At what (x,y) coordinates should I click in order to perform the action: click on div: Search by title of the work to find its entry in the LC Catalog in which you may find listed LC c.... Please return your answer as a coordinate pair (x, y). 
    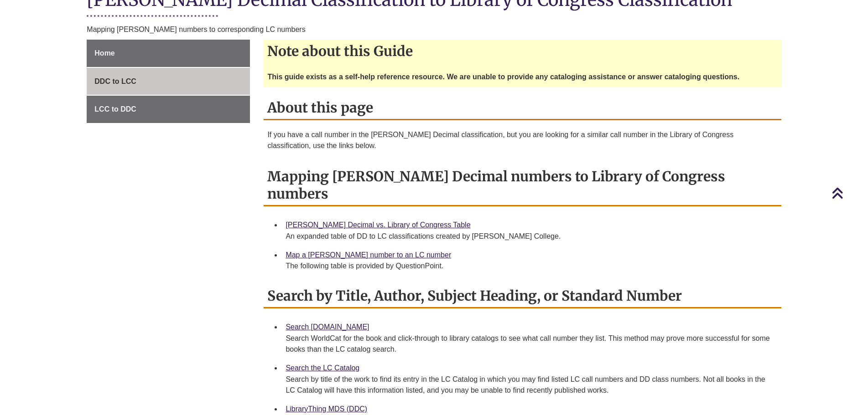
    Looking at the image, I should click on (530, 385).